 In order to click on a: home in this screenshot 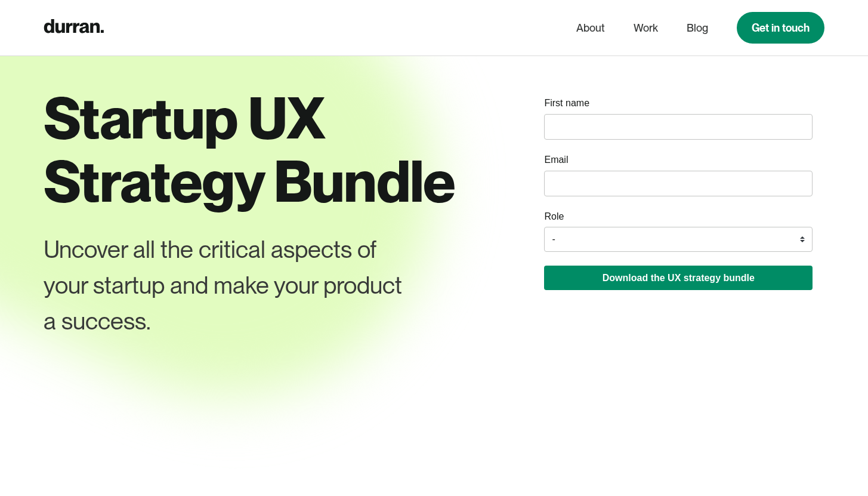, I will do `click(73, 28)`.